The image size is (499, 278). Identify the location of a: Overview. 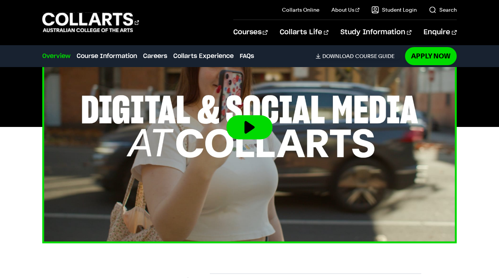
(56, 56).